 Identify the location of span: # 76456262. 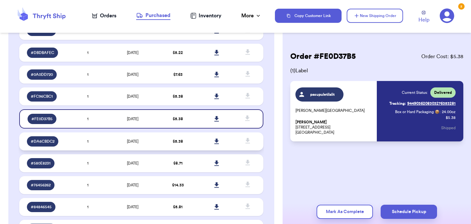
(41, 185).